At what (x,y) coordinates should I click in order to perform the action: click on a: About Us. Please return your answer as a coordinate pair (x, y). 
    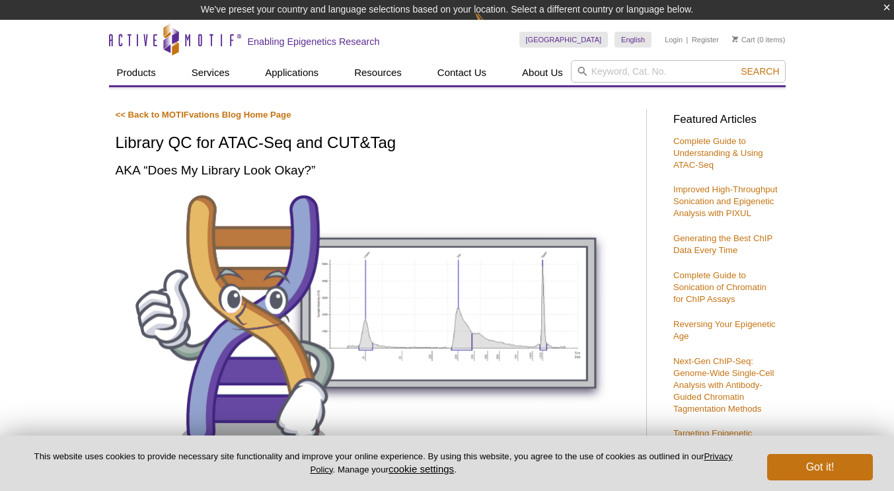
    Looking at the image, I should click on (542, 73).